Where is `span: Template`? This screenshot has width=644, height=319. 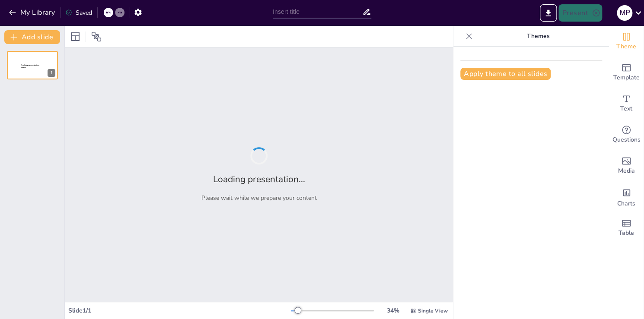
span: Template is located at coordinates (626, 78).